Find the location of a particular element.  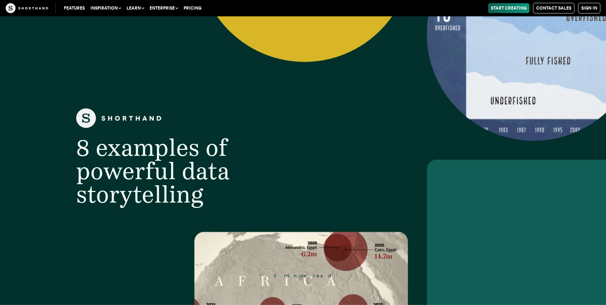

span: 8 examples of powerful data storytelling is located at coordinates (153, 171).